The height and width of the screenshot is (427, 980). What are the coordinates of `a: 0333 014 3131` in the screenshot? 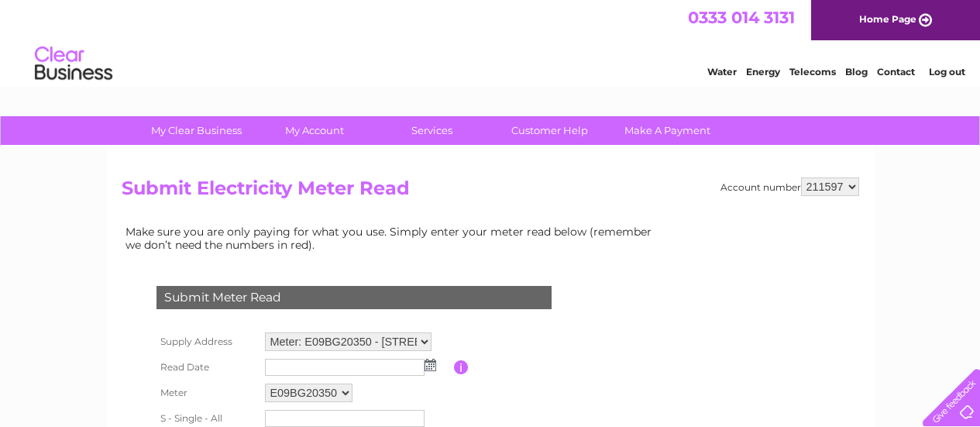 It's located at (741, 17).